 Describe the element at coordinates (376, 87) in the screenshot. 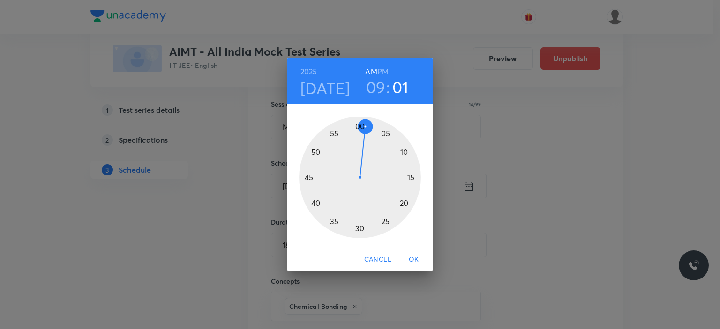

I see `button: 09` at that location.